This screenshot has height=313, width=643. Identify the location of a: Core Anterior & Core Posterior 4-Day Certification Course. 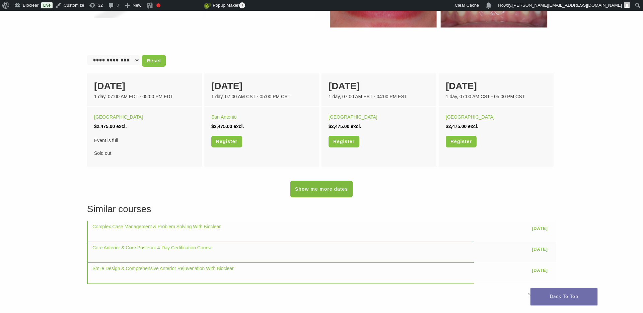
(152, 247).